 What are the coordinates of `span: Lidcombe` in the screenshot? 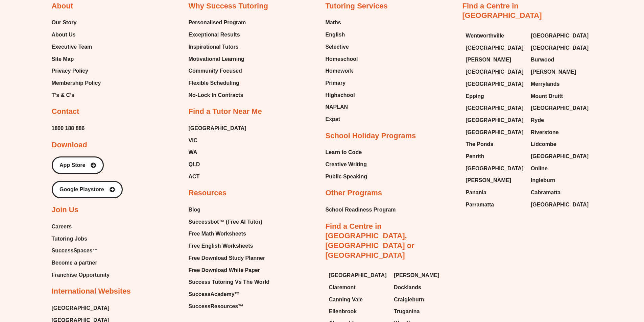 It's located at (544, 144).